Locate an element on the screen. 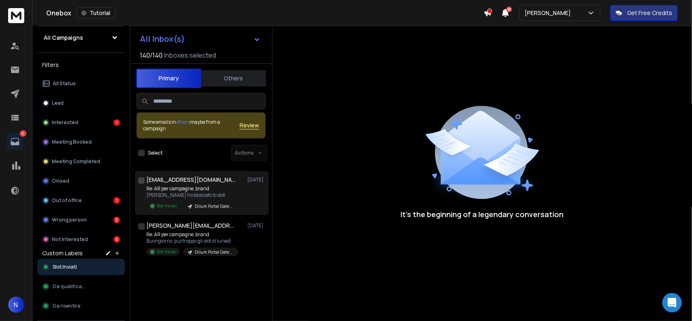  span: others is located at coordinates (183, 122).